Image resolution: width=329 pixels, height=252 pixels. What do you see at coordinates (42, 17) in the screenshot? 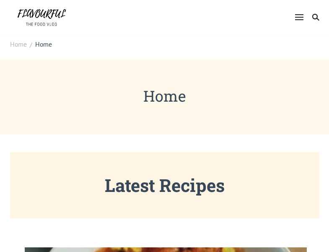
I see `img: Flavourful` at bounding box center [42, 17].